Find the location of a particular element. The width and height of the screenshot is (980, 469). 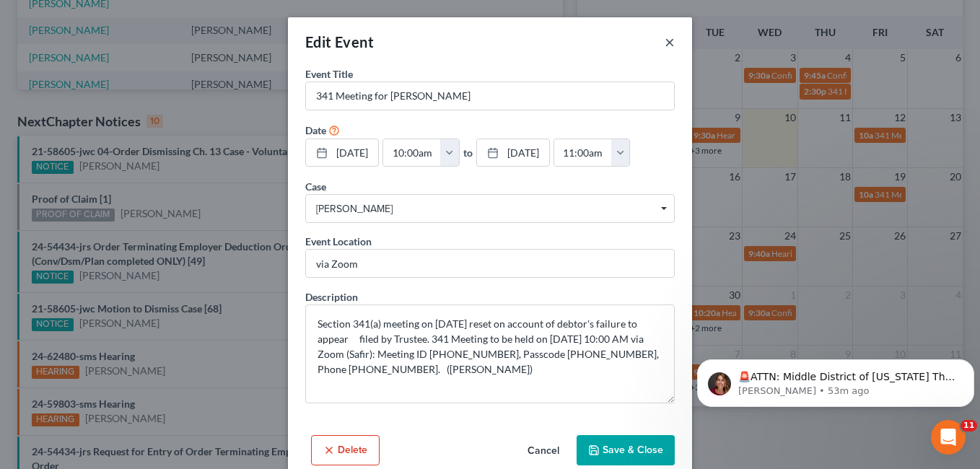

img: Profile image for Katie is located at coordinates (28, 55).